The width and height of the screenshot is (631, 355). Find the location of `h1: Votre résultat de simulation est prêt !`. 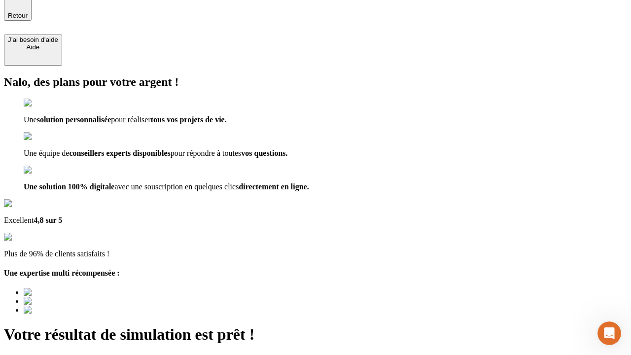

h1: Votre résultat de simulation est prêt ! is located at coordinates (315, 334).